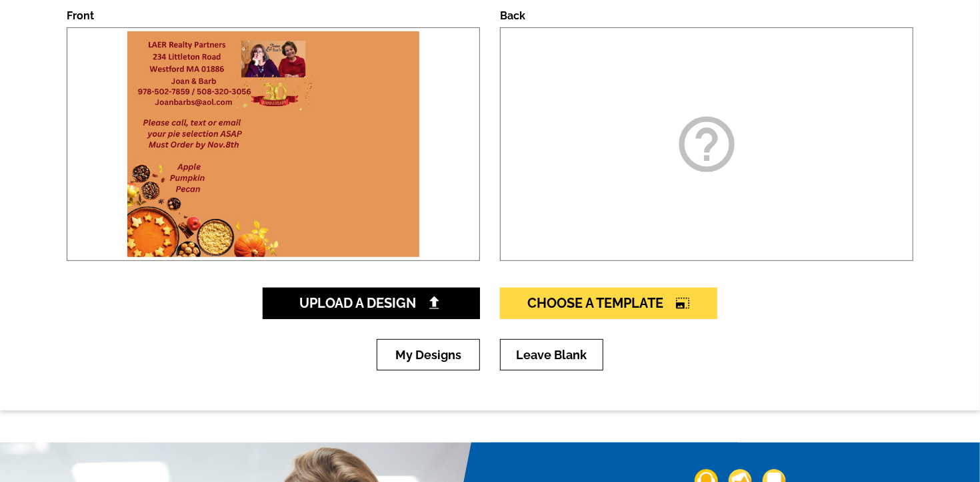 The height and width of the screenshot is (482, 980). I want to click on a: Choose A Templatephoto_size_select_large, so click(608, 303).